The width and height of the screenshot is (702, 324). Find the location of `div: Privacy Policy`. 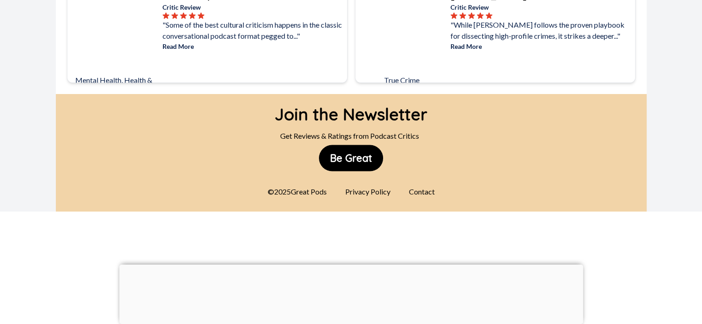

div: Privacy Policy is located at coordinates (368, 191).